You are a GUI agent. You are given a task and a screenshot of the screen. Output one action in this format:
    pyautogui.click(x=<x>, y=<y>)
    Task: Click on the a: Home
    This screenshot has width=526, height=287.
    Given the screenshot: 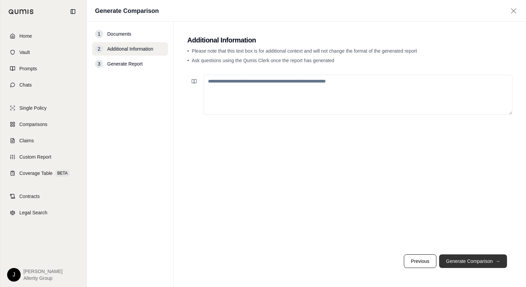 What is the action you would take?
    pyautogui.click(x=43, y=36)
    